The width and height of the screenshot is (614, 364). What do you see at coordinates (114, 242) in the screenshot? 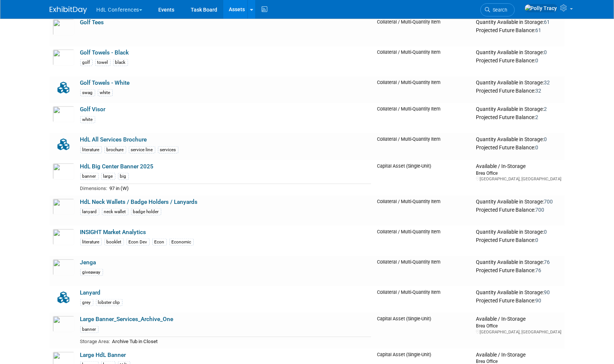
I see `div: booklet` at bounding box center [114, 242].